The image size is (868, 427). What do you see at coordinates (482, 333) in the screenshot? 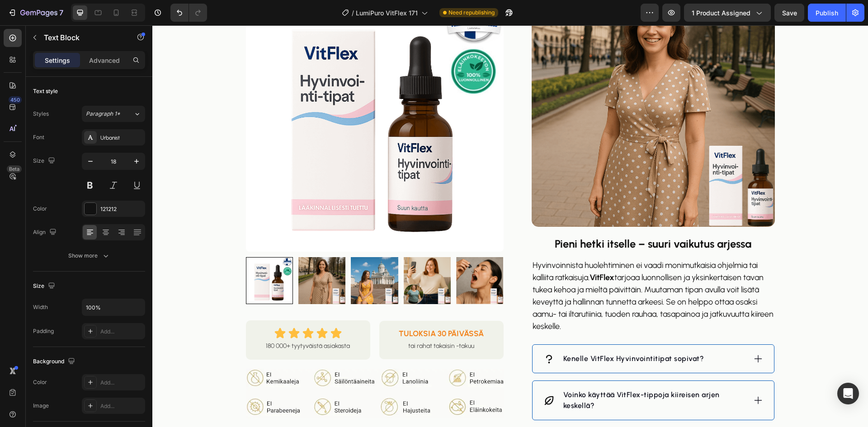
I see `p: Kenelle VitFlex Hyvinvointitipat sopivat?` at bounding box center [482, 333].